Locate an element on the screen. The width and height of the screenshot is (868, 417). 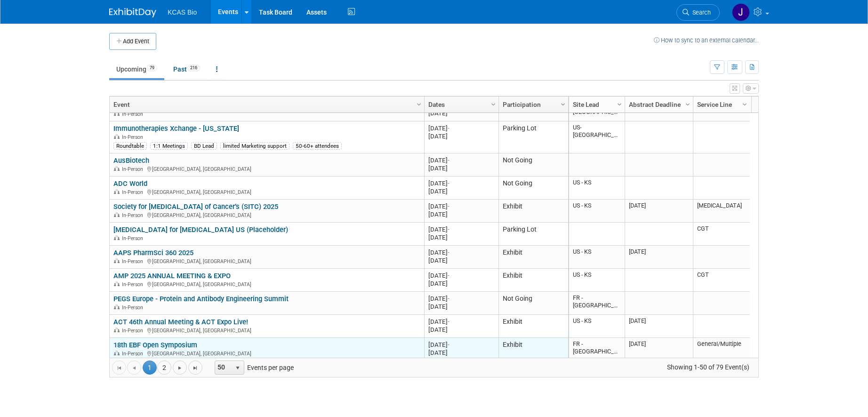
a: Upcoming79 is located at coordinates (136, 69).